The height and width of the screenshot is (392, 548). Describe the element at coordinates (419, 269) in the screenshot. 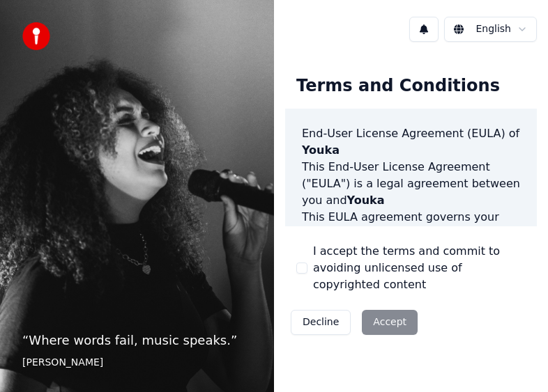

I see `label: I accept the terms and commit to avoiding unlicensed use of copyrighted content` at that location.